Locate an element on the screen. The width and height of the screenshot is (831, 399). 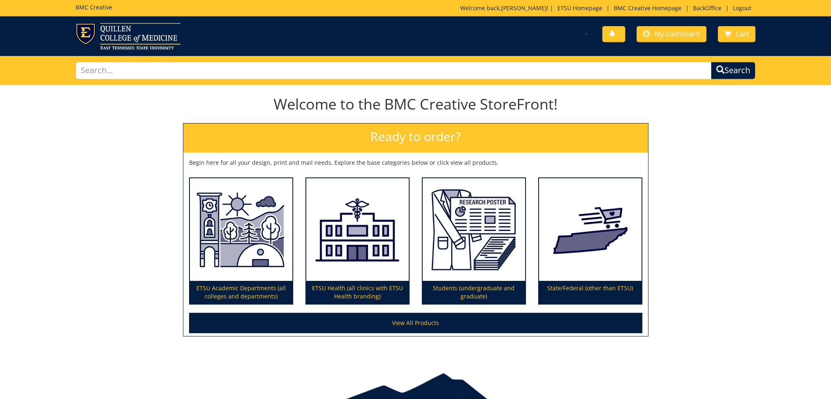
p: ETSU Academic Departments (all colleges and departments) is located at coordinates (241, 292).